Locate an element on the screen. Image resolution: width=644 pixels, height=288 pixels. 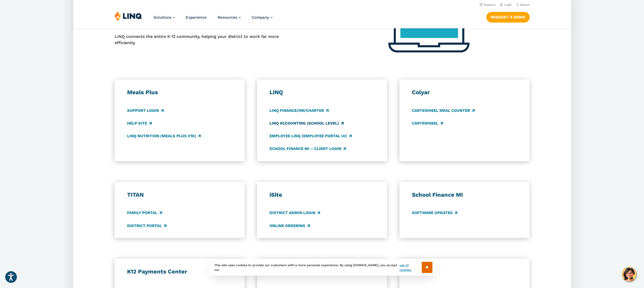
button: Open Search Bar is located at coordinates (523, 5).